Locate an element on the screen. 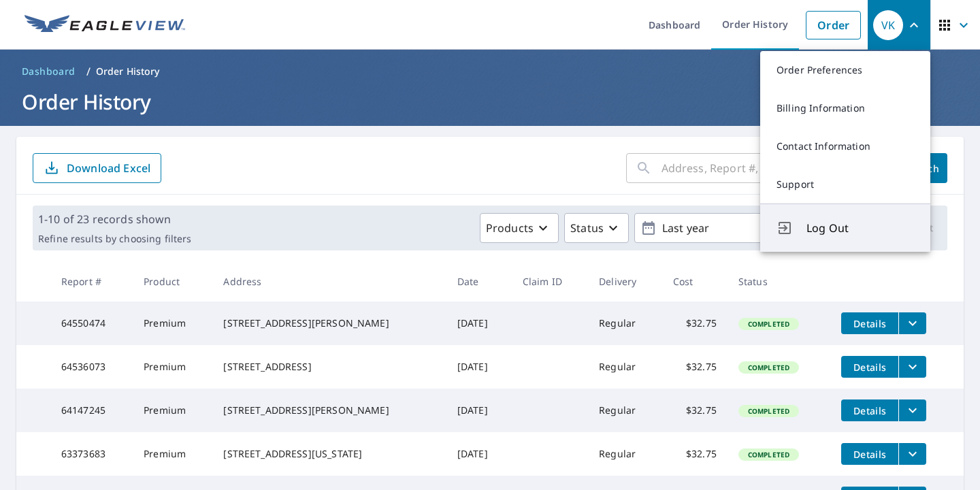 This screenshot has height=490, width=980. td: 63373683 is located at coordinates (91, 454).